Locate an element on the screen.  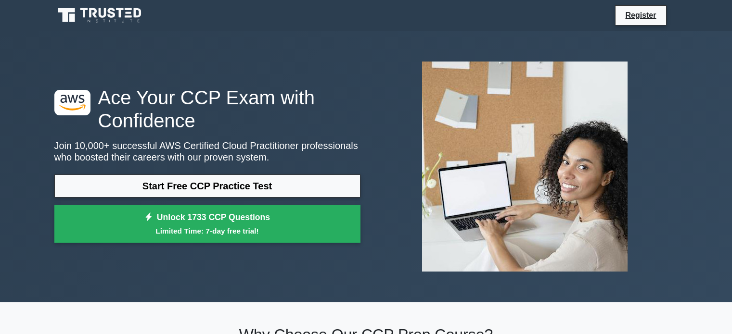
a: Register is located at coordinates (640, 15).